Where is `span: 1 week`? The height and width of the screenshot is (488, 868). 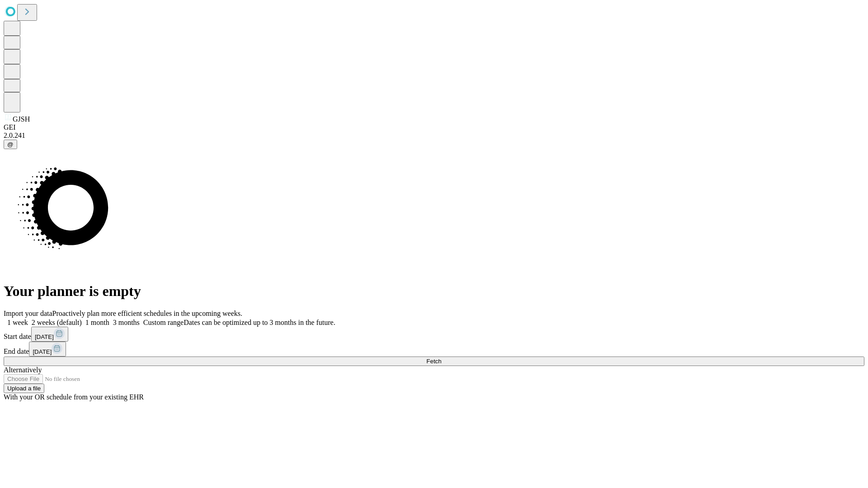
span: 1 week is located at coordinates (18, 322).